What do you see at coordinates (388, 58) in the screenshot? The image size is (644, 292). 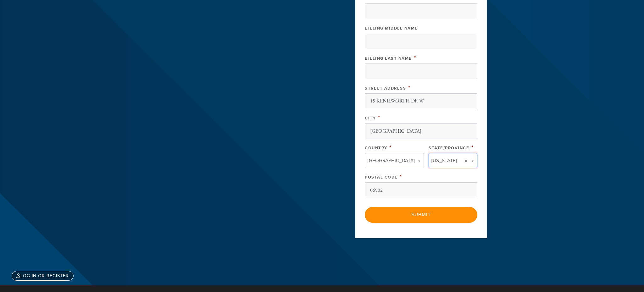 I see `label: Billing Last Name` at bounding box center [388, 58].